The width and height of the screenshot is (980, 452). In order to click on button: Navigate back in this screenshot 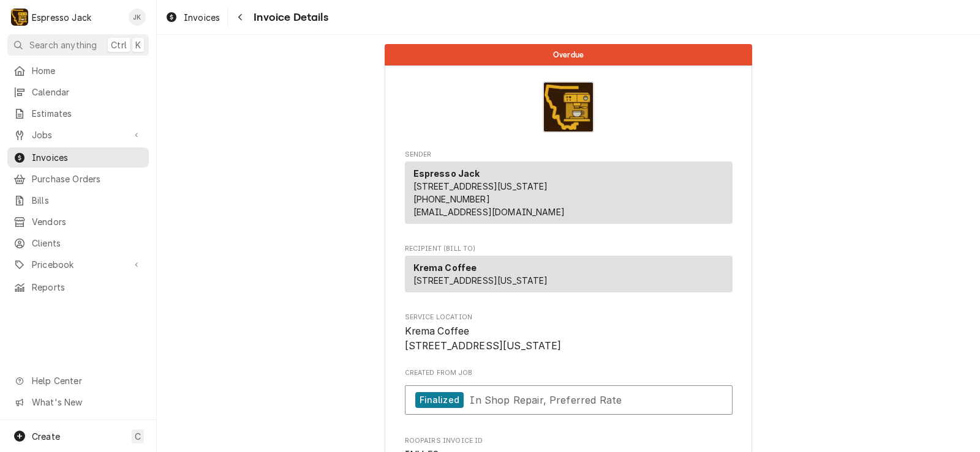, I will do `click(240, 17)`.